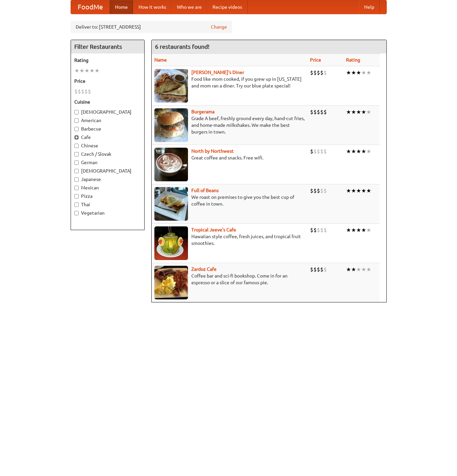  What do you see at coordinates (182, 46) in the screenshot?
I see `ng-pluralize: 6 restaurants found!` at bounding box center [182, 46].